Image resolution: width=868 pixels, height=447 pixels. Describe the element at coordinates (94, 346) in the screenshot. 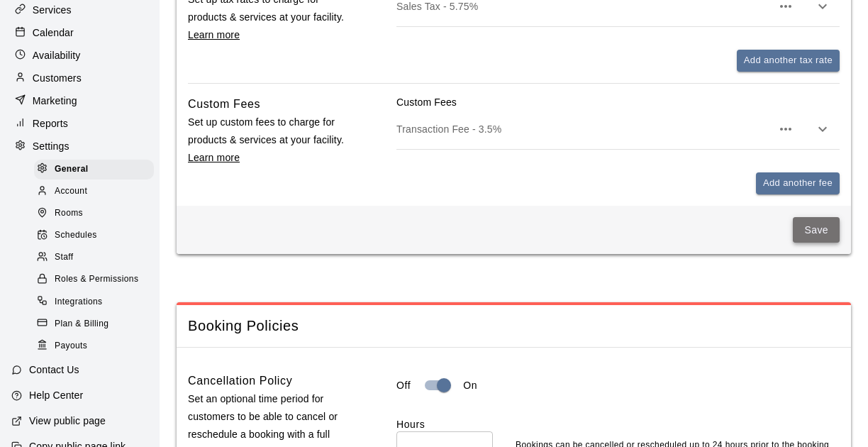

I see `div: Payouts` at that location.